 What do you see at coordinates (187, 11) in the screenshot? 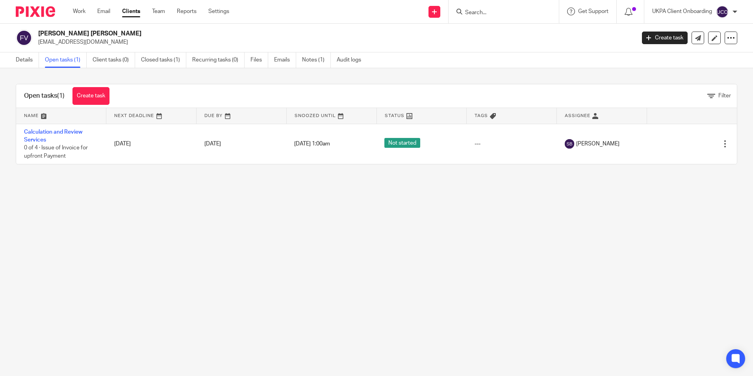
I see `a: Reports` at bounding box center [187, 11].